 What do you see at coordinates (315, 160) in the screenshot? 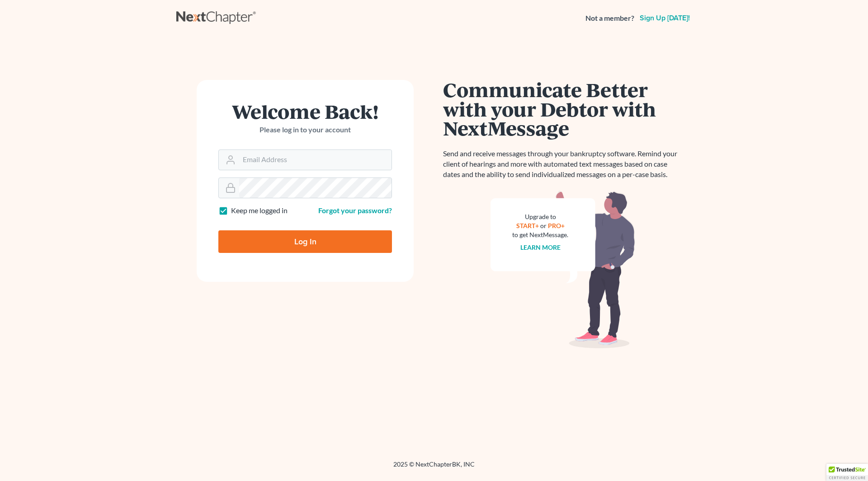
I see `input: Email Address` at bounding box center [315, 160].